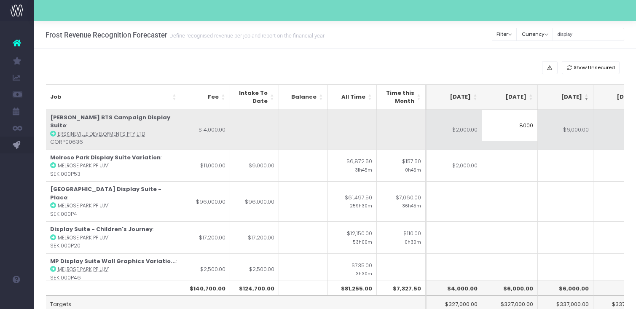  Describe the element at coordinates (364, 273) in the screenshot. I see `small: 3h30m` at that location.